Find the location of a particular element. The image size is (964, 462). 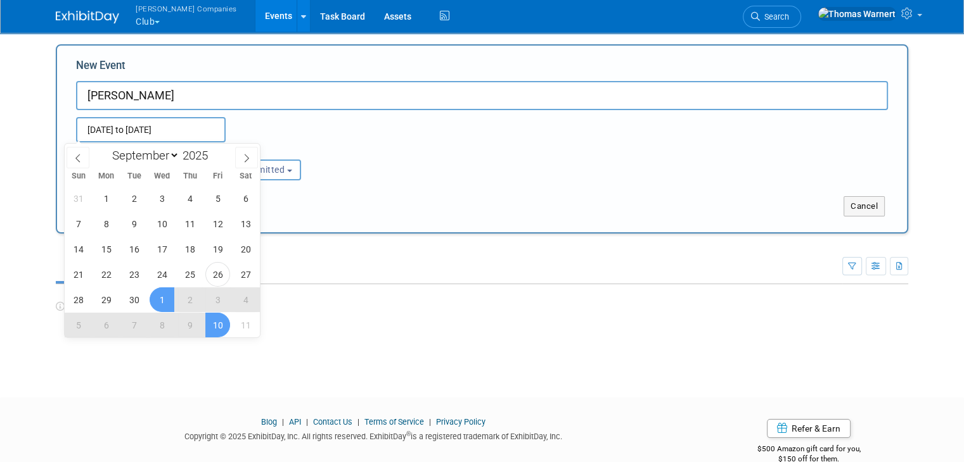

a: Terms of Service is located at coordinates (394, 422).